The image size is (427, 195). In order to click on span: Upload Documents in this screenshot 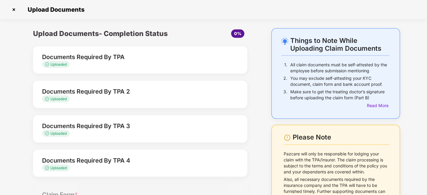, I will do `click(54, 10)`.